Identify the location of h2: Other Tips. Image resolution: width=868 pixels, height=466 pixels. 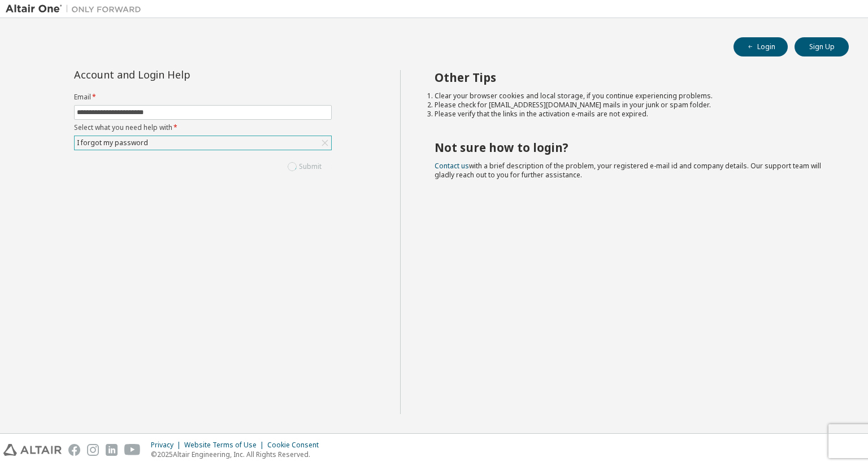
(632, 78).